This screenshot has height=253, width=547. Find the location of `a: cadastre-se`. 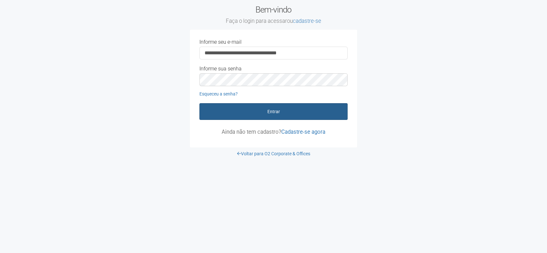

a: cadastre-se is located at coordinates (307, 21).